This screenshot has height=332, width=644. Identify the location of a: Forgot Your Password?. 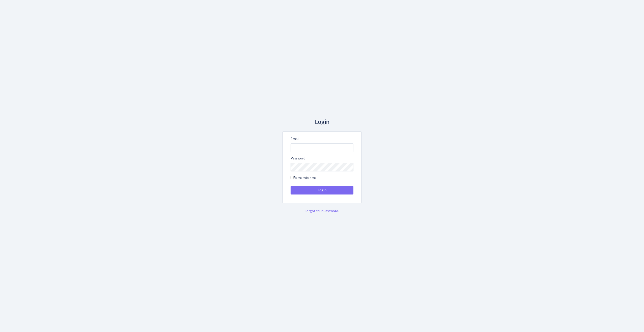
(322, 211).